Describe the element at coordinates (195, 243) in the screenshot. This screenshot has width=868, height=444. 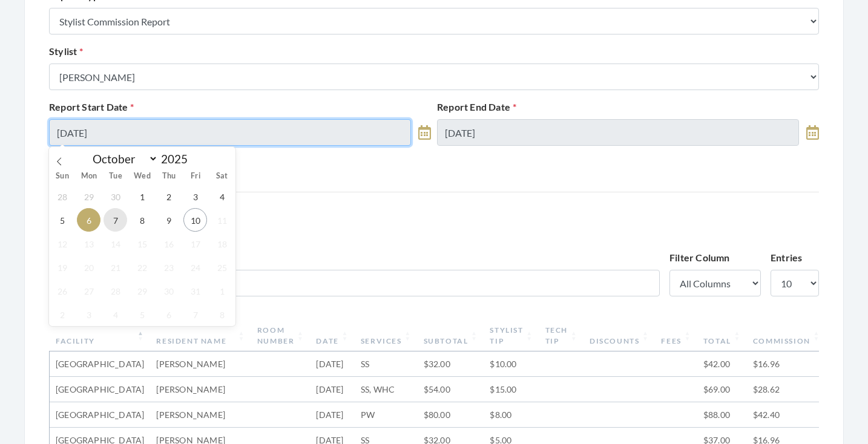
I see `span: October 17, 2025` at that location.